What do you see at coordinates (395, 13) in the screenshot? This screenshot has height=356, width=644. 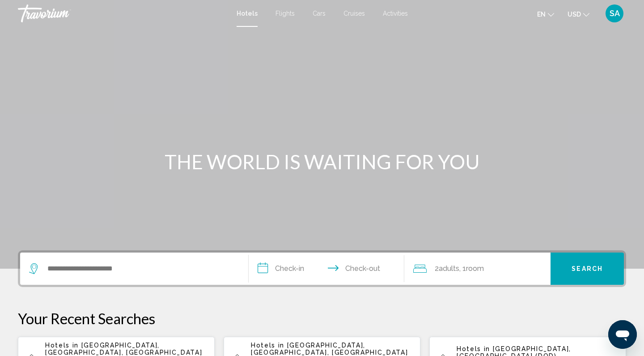 I see `a: Activities` at bounding box center [395, 13].